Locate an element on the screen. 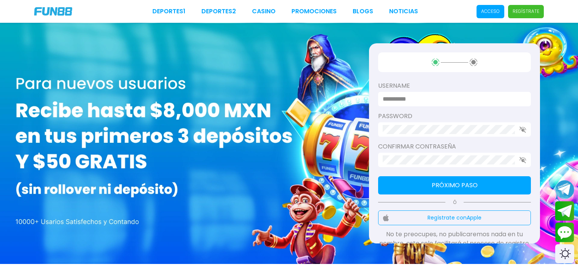  a: Deportes1 is located at coordinates (169, 11).